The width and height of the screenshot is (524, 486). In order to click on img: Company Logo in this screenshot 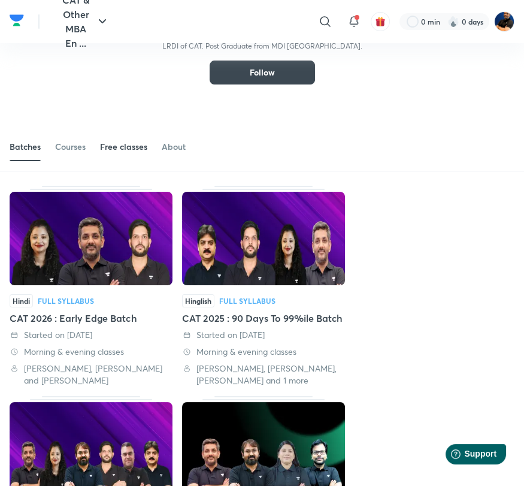, I will do `click(17, 20)`.